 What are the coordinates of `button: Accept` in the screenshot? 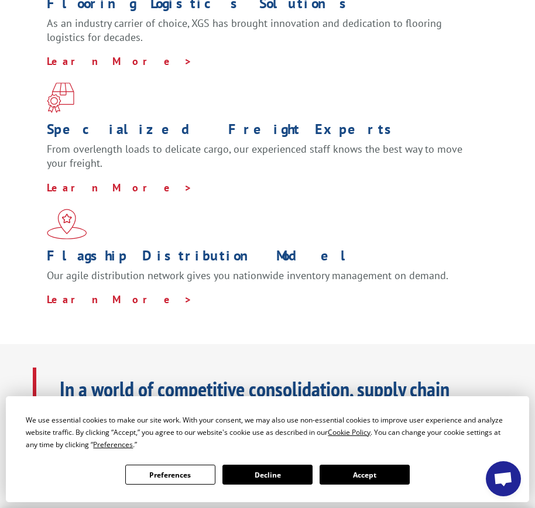 It's located at (365, 475).